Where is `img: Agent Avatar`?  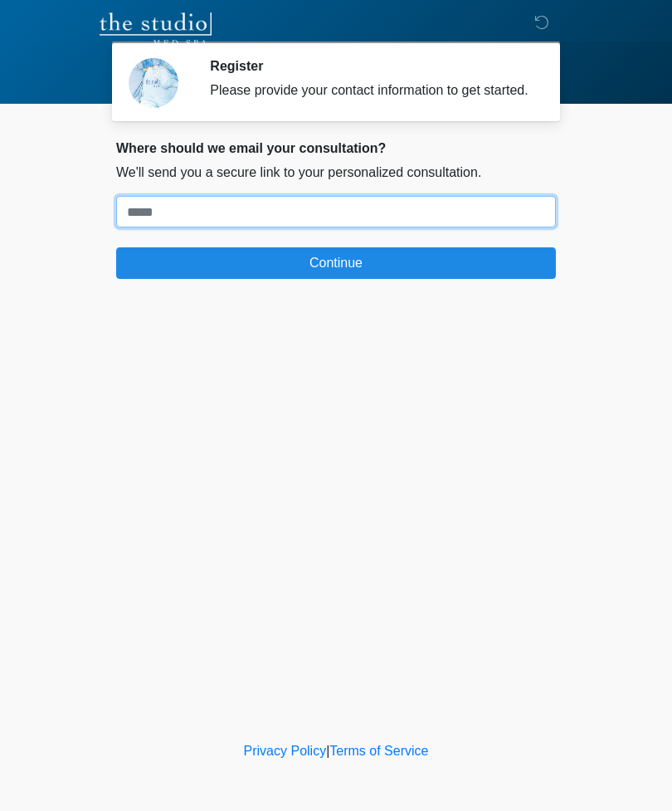 img: Agent Avatar is located at coordinates (153, 83).